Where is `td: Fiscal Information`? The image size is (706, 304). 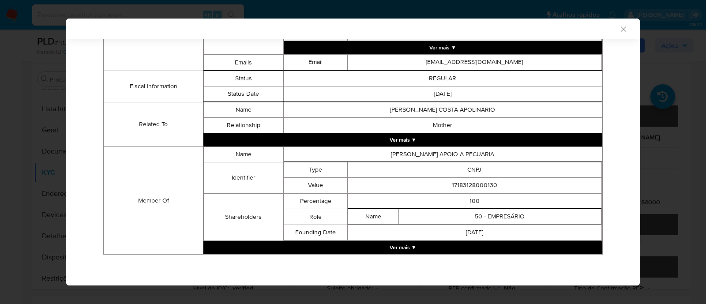 td: Fiscal Information is located at coordinates (154, 86).